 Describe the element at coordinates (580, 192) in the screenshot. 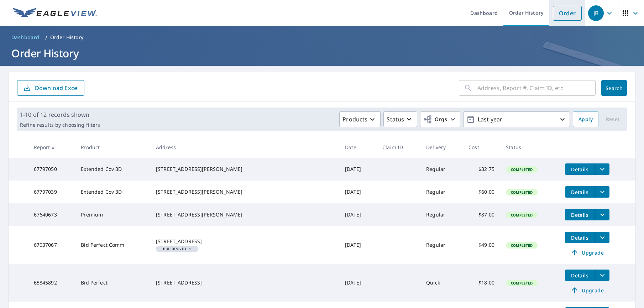

I see `button: detailsBtn-67797039` at that location.